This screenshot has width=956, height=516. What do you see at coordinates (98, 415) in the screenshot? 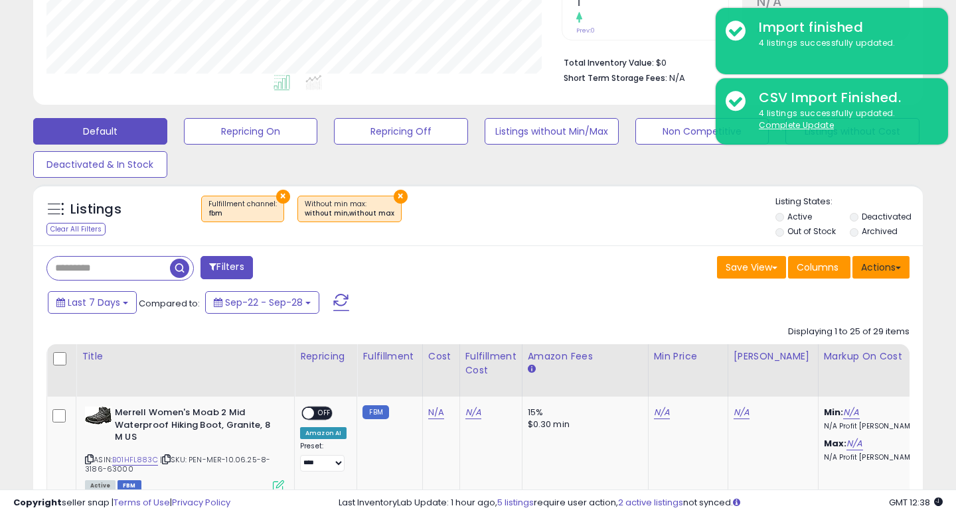
I see `img: 51d1ru+TZjL._SL40_.jpg` at bounding box center [98, 415].